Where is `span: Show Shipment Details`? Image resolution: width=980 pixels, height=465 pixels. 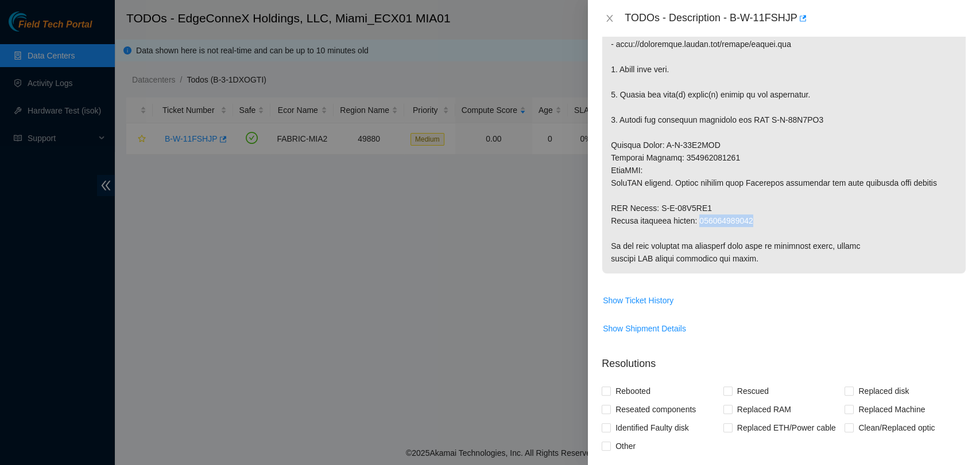
span: Show Shipment Details is located at coordinates (644, 329).